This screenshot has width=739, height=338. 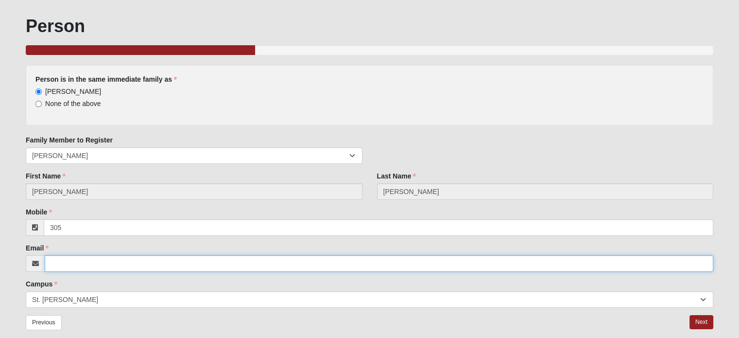 I want to click on a: Previous, so click(x=44, y=322).